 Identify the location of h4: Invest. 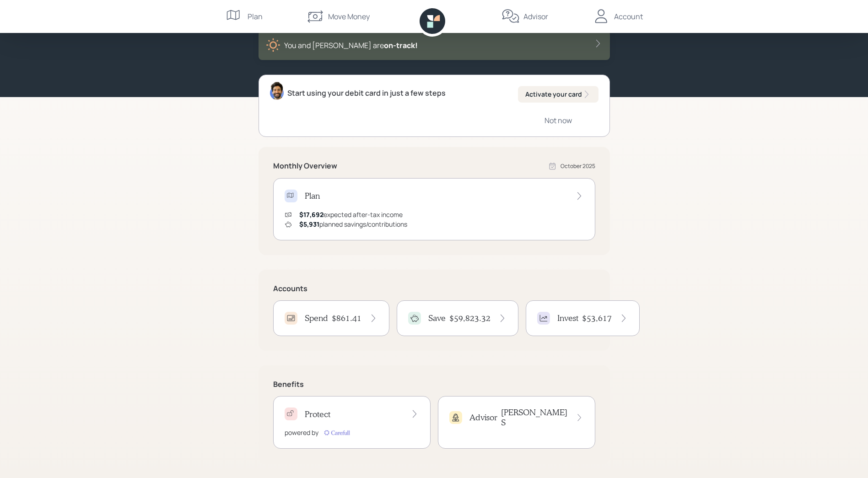
(568, 318).